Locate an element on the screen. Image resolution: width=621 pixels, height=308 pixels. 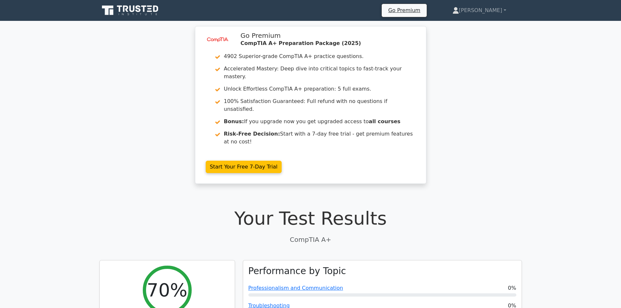
h2: 70% is located at coordinates (167, 290).